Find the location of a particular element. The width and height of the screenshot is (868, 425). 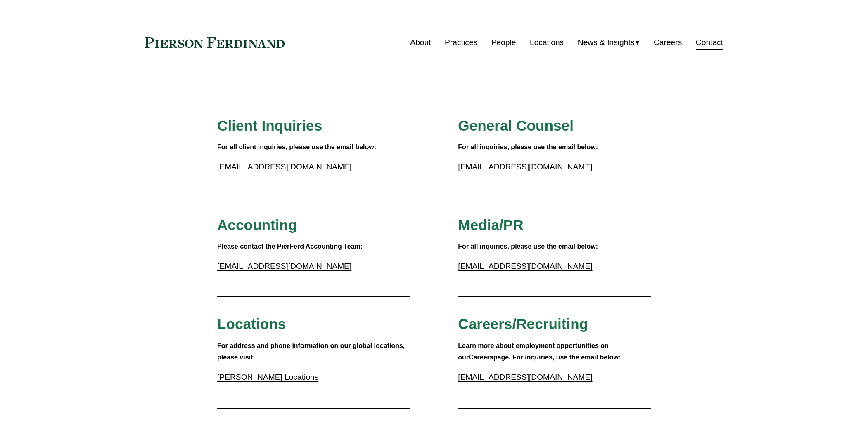

span: Media/PR is located at coordinates (490, 225).